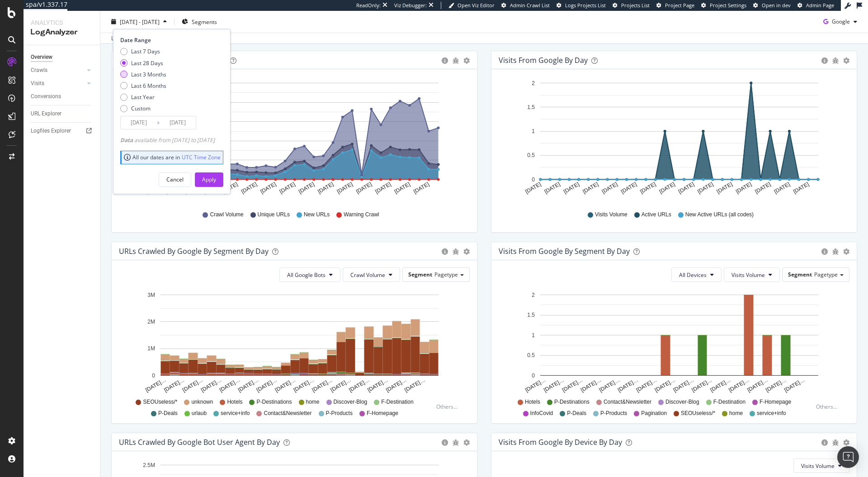  I want to click on div: All our dates are in, so click(172, 157).